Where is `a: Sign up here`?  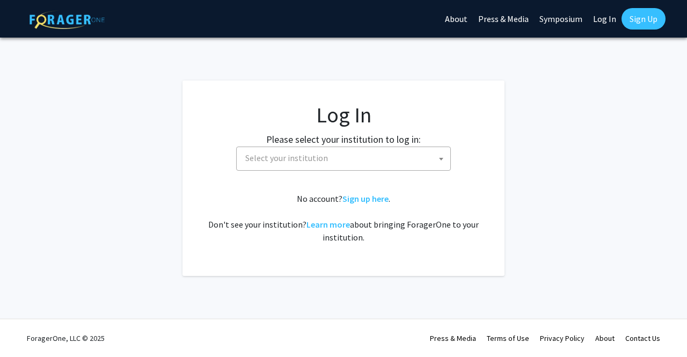 a: Sign up here is located at coordinates (365, 199).